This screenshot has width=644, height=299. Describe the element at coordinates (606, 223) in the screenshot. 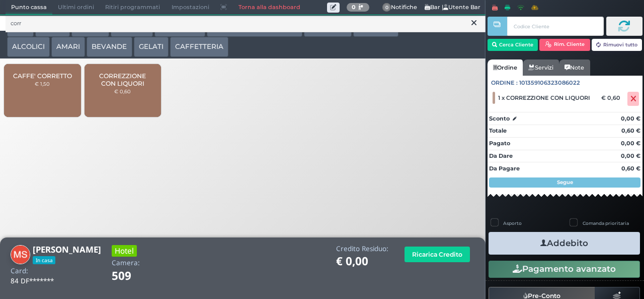

I see `label: Comanda prioritaria` at that location.